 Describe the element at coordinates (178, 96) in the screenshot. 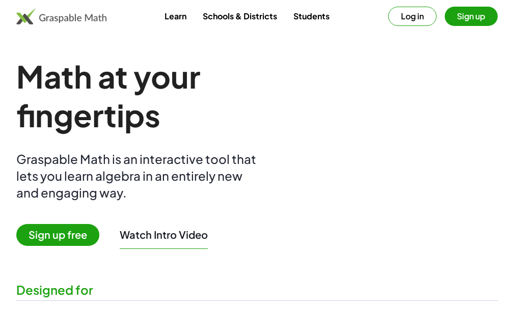

I see `h1: Math at your fingertips` at that location.